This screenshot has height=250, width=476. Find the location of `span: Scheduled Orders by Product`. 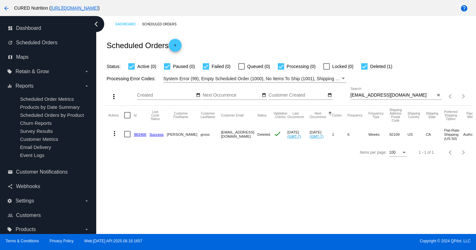

span: Scheduled Orders by Product is located at coordinates (52, 115).